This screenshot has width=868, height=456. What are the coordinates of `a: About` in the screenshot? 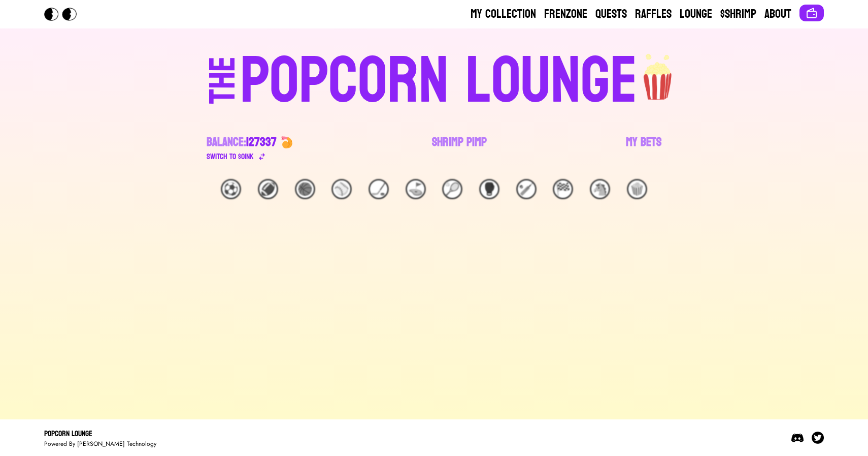 It's located at (778, 14).